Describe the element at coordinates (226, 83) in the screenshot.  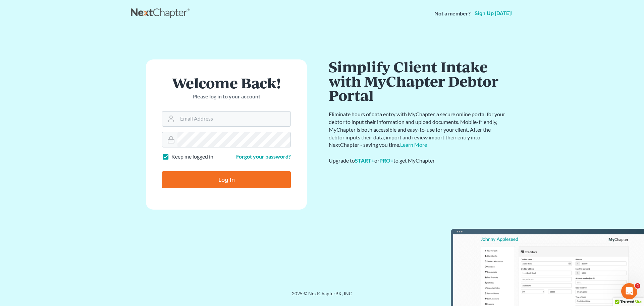
I see `h1: Welcome Back!` at that location.